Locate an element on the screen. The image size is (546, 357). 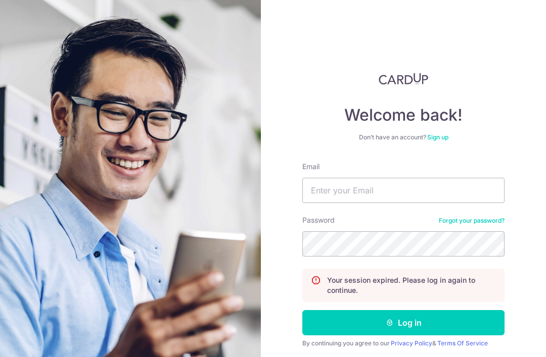
input: Enter your Email is located at coordinates (403, 190).